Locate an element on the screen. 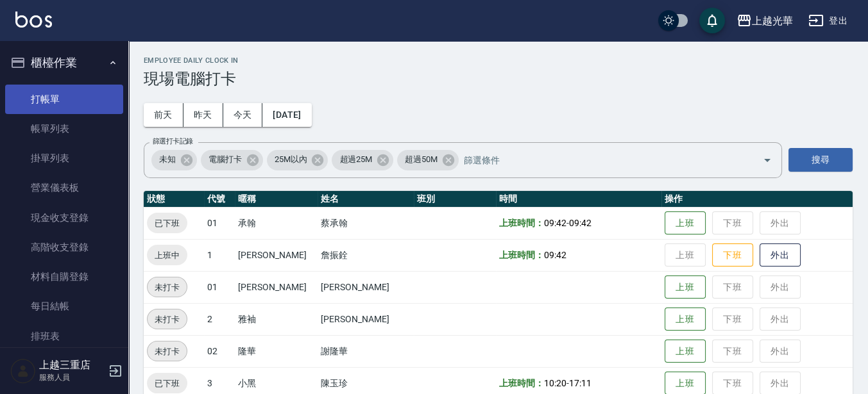 The width and height of the screenshot is (868, 394). button: 櫃檯作業 is located at coordinates (64, 63).